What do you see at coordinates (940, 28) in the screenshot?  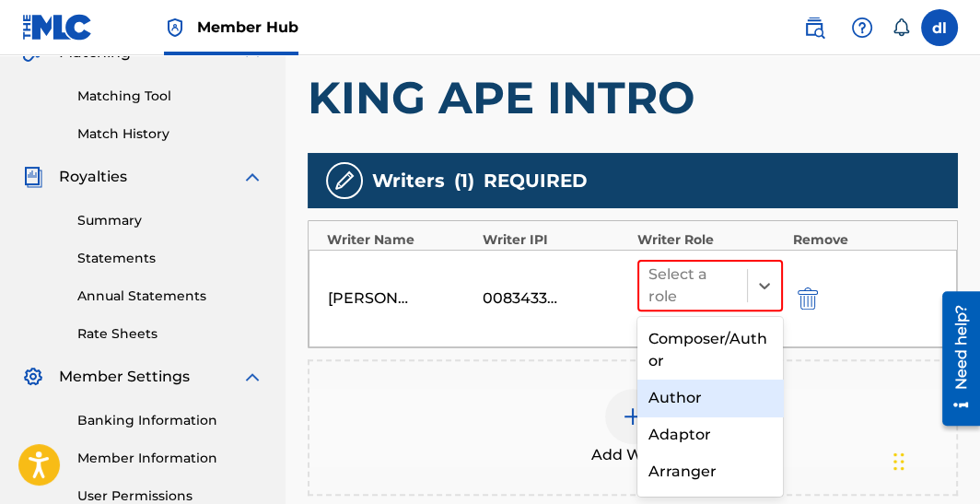 I see `div: User Menu` at bounding box center [940, 28].